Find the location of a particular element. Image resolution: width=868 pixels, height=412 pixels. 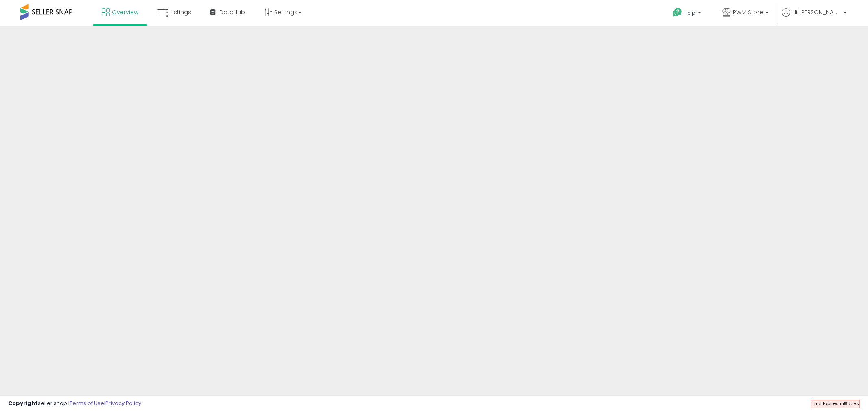

i: Get Help is located at coordinates (678, 12).